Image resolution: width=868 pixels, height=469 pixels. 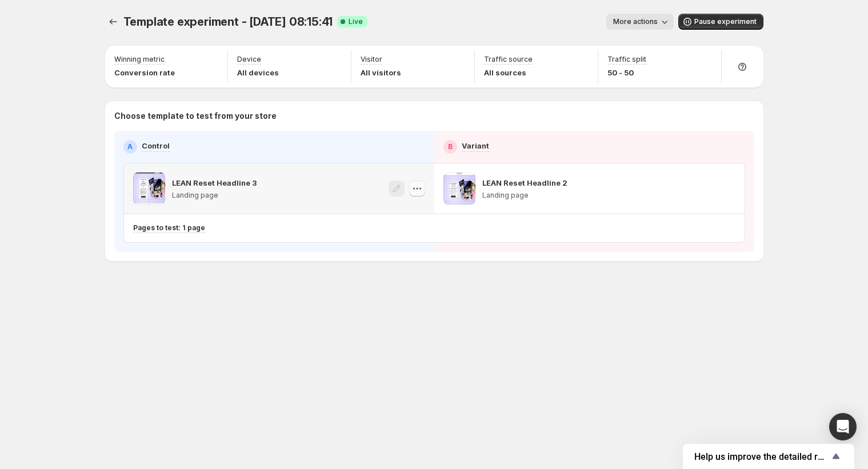 I want to click on span: More actions, so click(x=635, y=22).